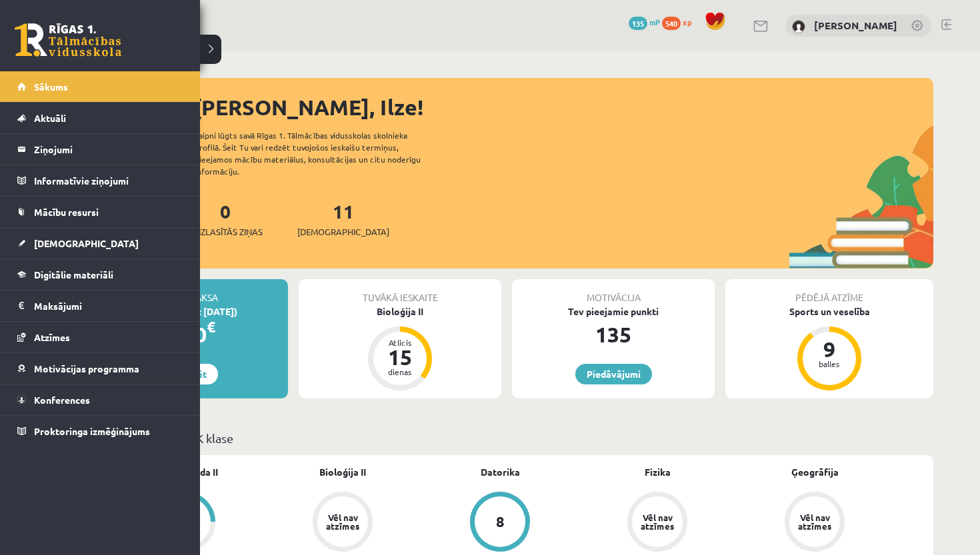  What do you see at coordinates (100, 118) in the screenshot?
I see `a: Aktuāli` at bounding box center [100, 118].